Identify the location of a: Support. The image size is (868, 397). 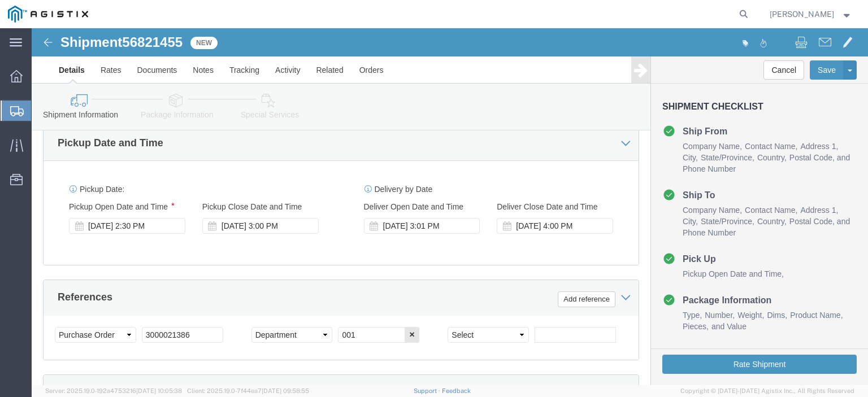
(428, 391).